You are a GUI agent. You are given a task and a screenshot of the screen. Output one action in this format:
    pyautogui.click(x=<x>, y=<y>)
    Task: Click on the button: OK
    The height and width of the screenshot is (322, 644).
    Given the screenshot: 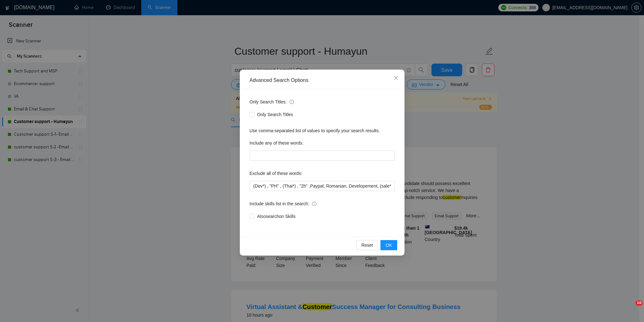 What is the action you would take?
    pyautogui.click(x=389, y=245)
    